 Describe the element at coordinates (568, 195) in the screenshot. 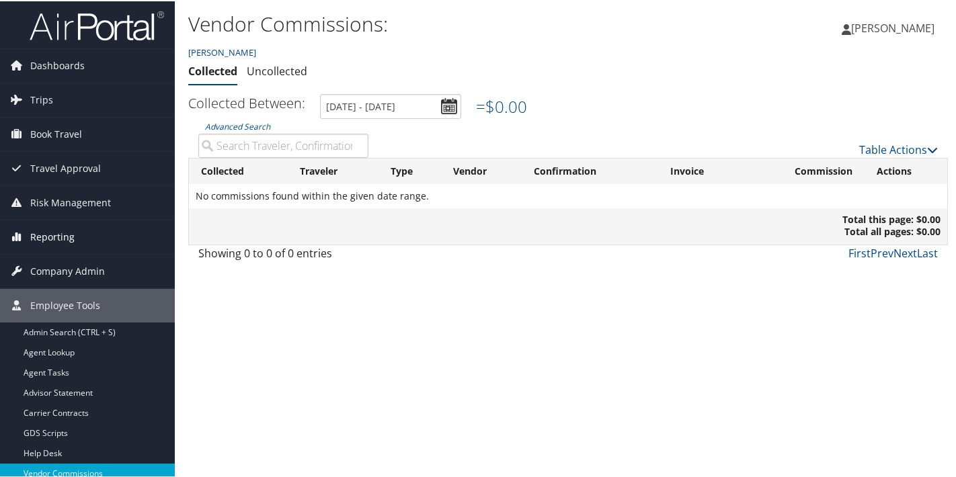

I see `td: No commissions found within the given date range.` at that location.